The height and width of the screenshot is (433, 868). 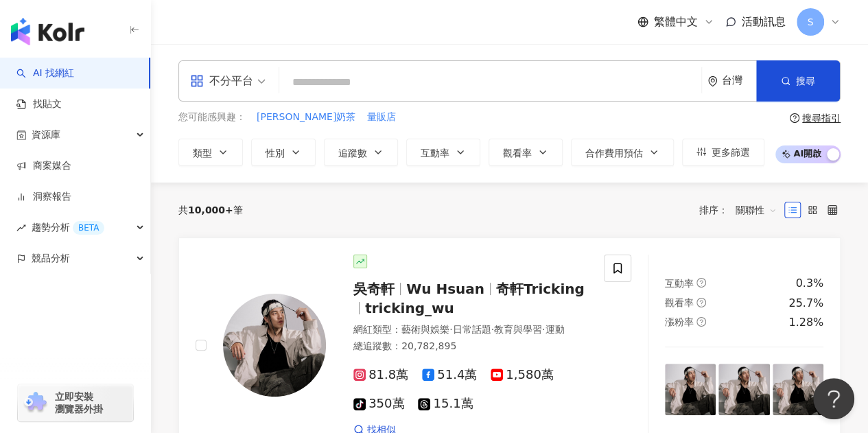 What do you see at coordinates (471, 329) in the screenshot?
I see `span: 日常話題` at bounding box center [471, 329].